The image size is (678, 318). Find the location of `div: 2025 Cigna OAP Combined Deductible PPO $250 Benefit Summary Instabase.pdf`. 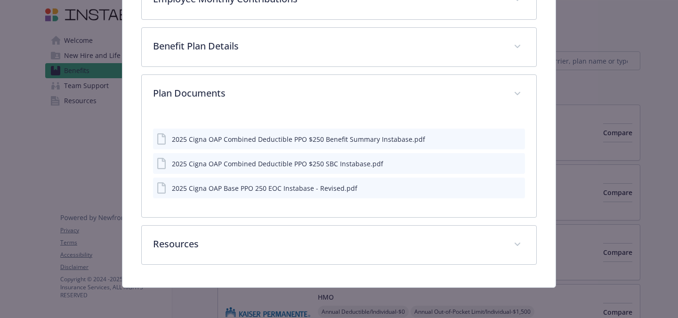

div: 2025 Cigna OAP Combined Deductible PPO $250 Benefit Summary Instabase.pdf is located at coordinates (299, 139).